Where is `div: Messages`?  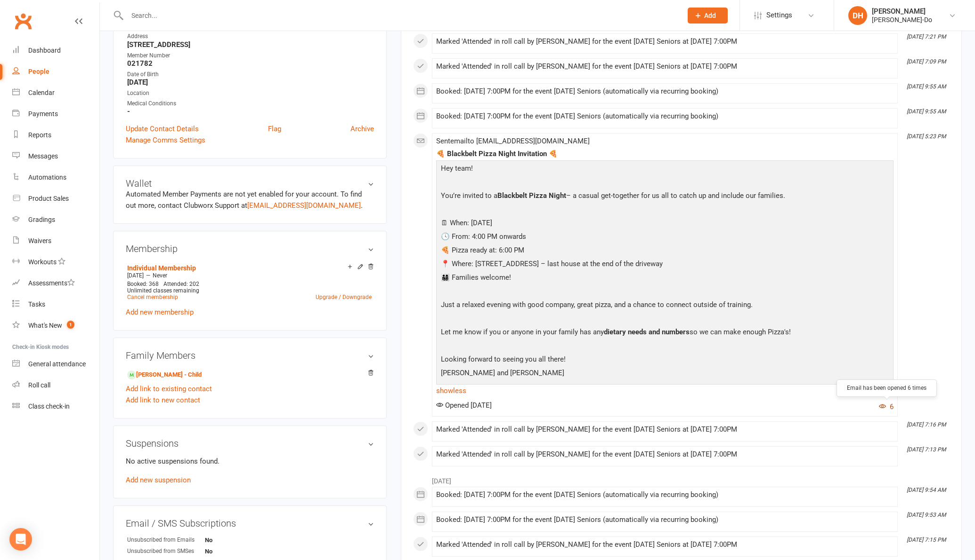
div: Messages is located at coordinates (43, 156).